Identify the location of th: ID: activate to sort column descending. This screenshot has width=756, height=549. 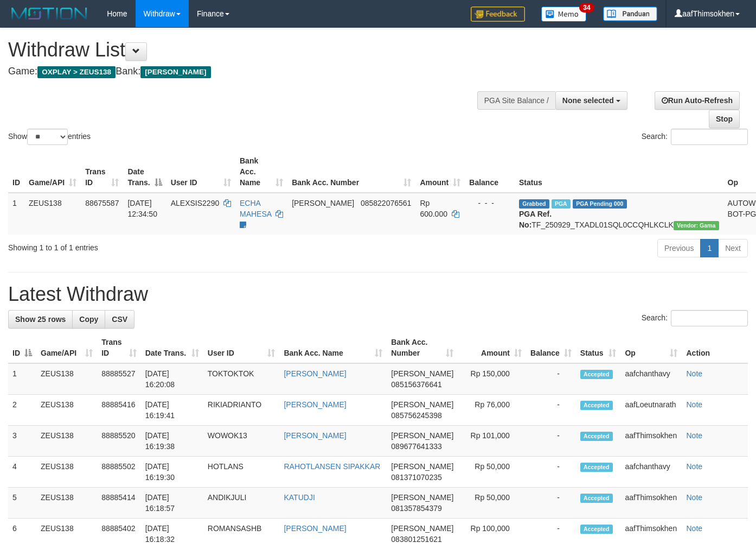
(22, 348).